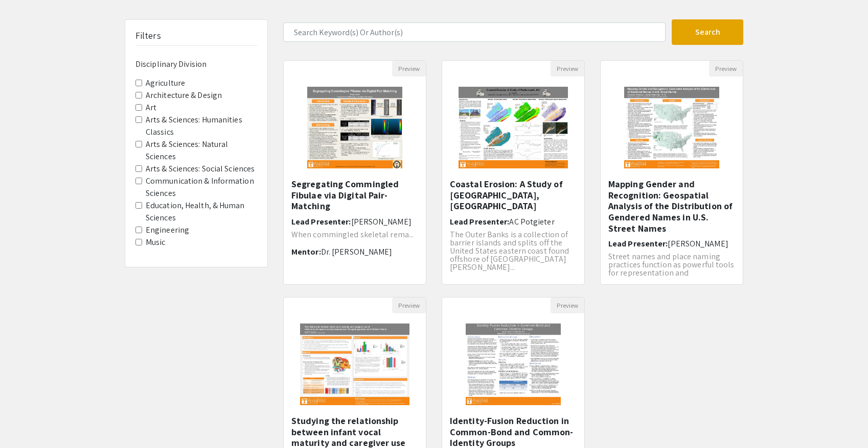 Image resolution: width=868 pixels, height=448 pixels. I want to click on h5: Segregating Commingled Fibulae via Digital Pair-Matching, so click(354, 195).